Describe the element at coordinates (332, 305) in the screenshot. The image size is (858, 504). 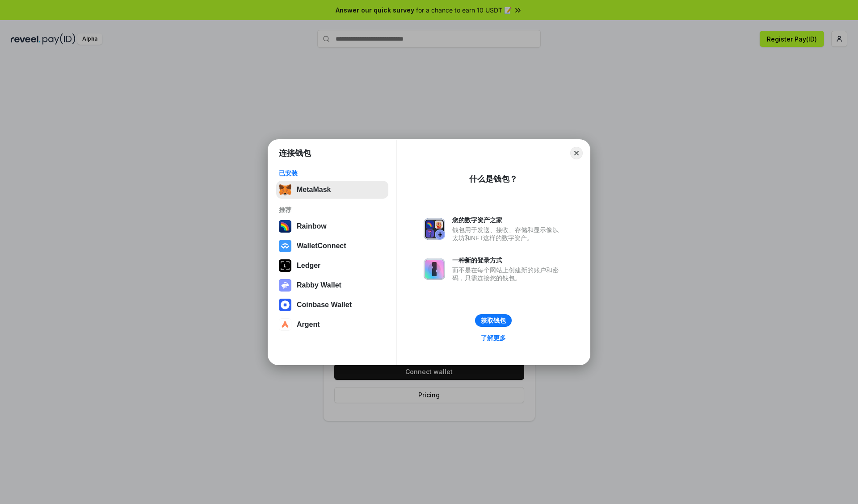
I see `button: Coinbase Wallet` at that location.